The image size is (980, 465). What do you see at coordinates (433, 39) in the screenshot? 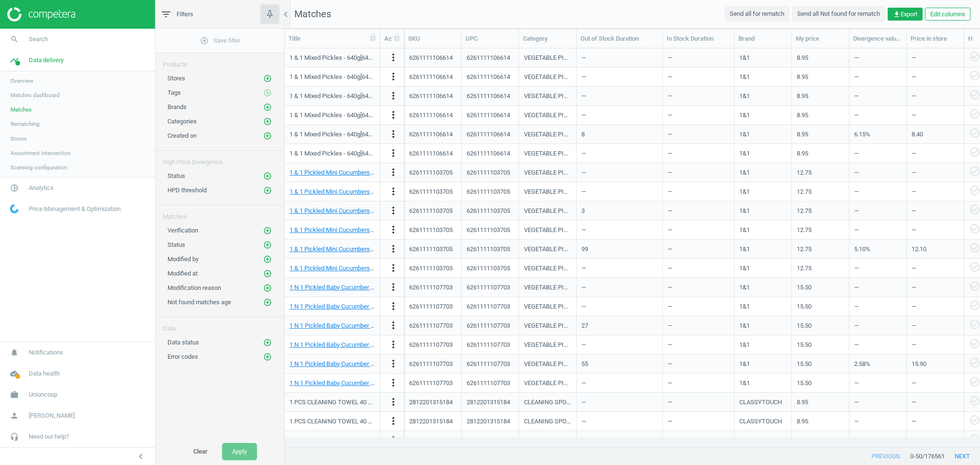
I see `div: SKU` at bounding box center [433, 39].